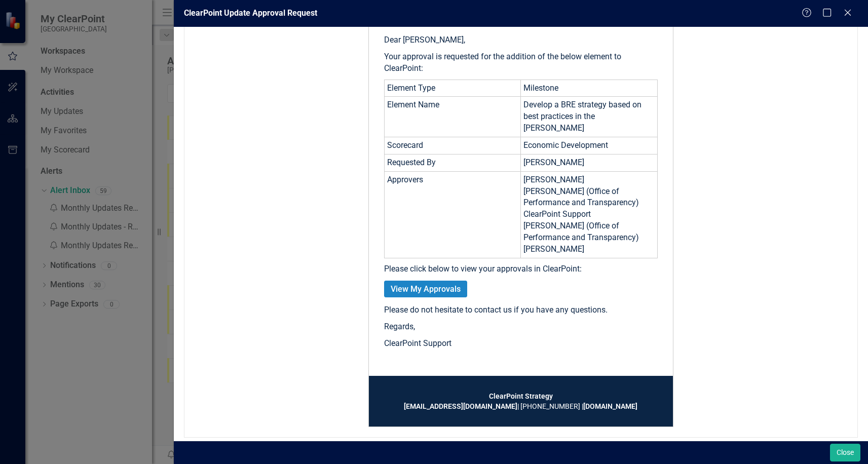 The image size is (868, 464). Describe the element at coordinates (590, 146) in the screenshot. I see `td: Economic Development` at that location.